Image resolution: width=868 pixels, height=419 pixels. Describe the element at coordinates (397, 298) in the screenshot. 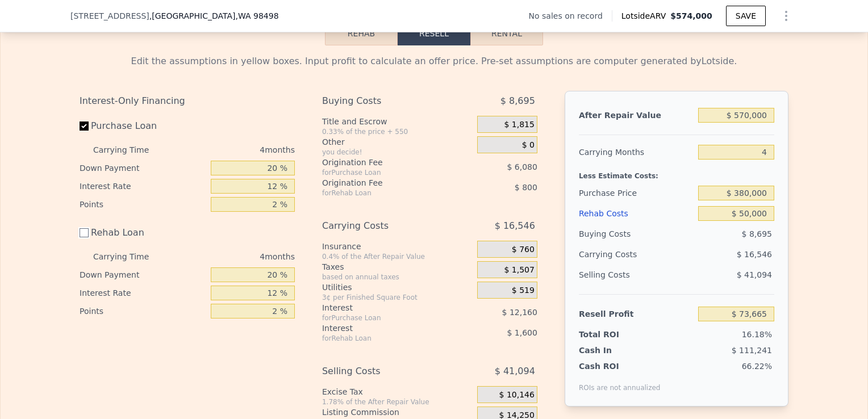

I see `div: 3¢ per Finished Square Foot` at that location.